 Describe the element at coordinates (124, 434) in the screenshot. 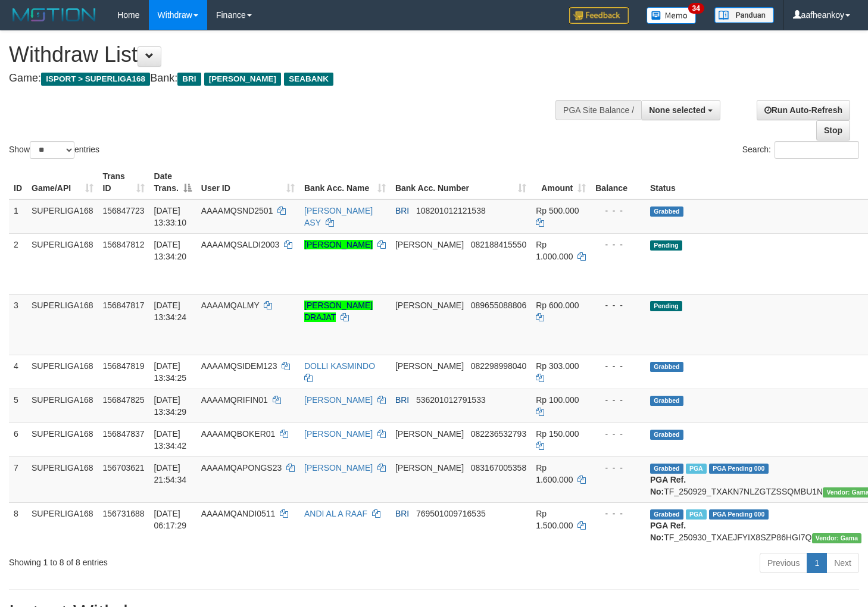

I see `span: 156847837` at that location.